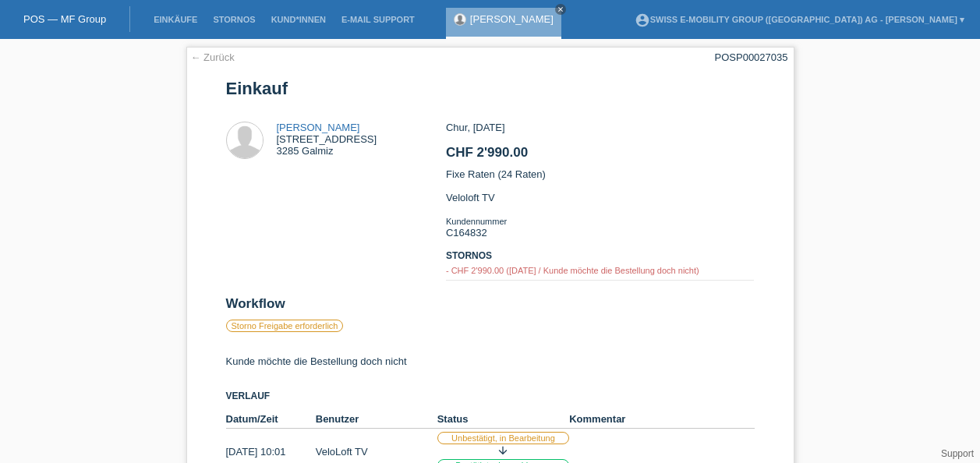 This screenshot has height=463, width=980. What do you see at coordinates (234, 20) in the screenshot?
I see `a: Stornos` at bounding box center [234, 20].